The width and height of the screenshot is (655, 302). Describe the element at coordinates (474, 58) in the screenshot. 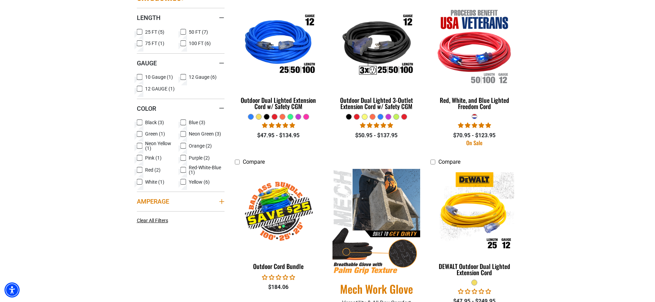

I see `a: Red, White, and Blue Lighted Freedom Cord Red, White, and Blue Lighted Freedom Cord` at that location.